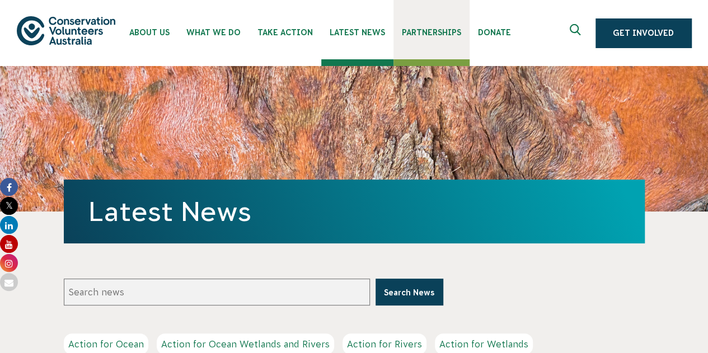  I want to click on input: Search news, so click(217, 292).